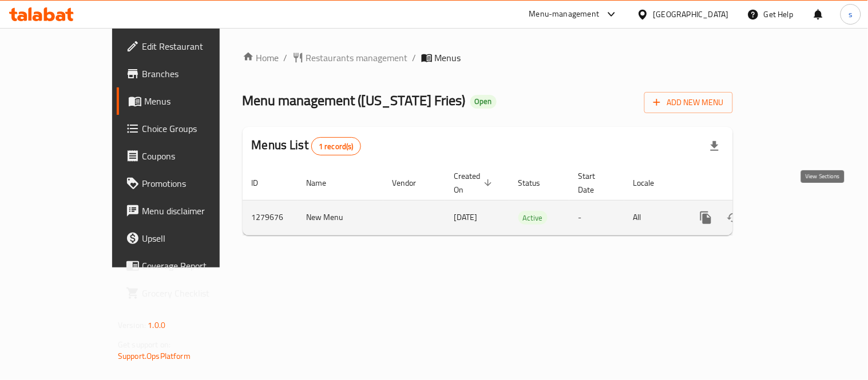 The width and height of the screenshot is (868, 380). I want to click on span: Upsell, so click(194, 239).